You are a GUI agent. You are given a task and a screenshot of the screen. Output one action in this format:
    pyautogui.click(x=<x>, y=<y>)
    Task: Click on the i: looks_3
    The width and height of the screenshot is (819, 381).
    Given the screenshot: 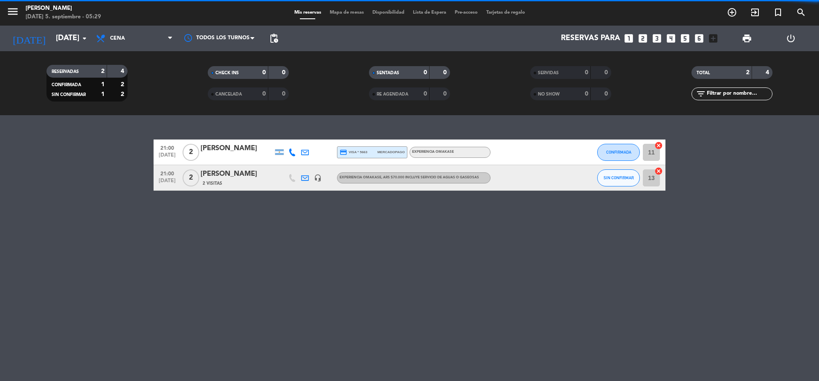 What is the action you would take?
    pyautogui.click(x=657, y=38)
    